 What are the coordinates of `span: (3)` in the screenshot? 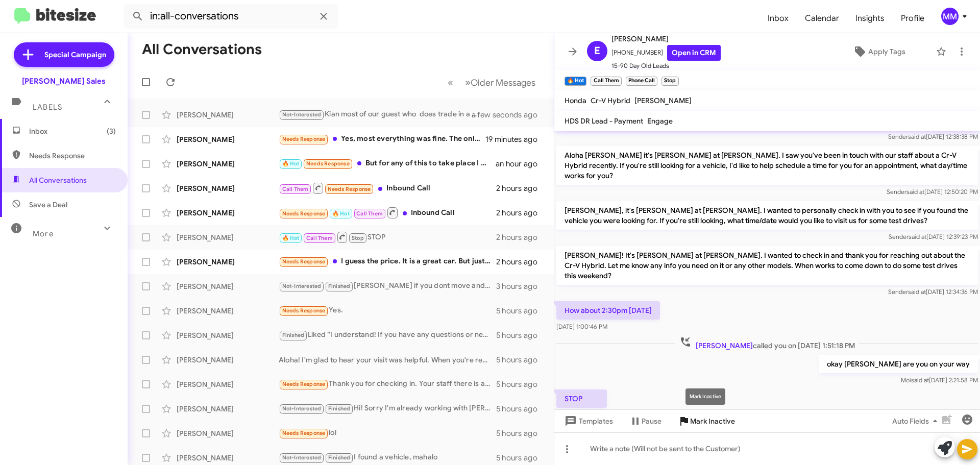 It's located at (111, 131).